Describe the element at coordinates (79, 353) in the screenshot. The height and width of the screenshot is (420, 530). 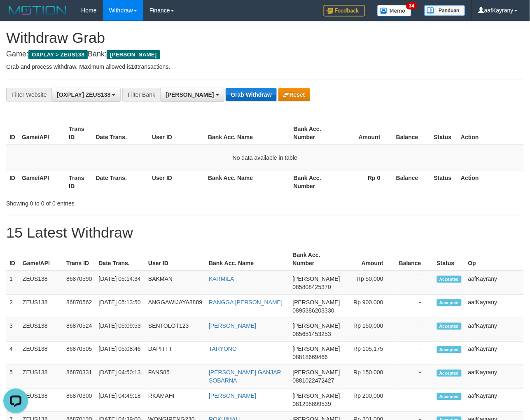
I see `td: 86870505` at that location.